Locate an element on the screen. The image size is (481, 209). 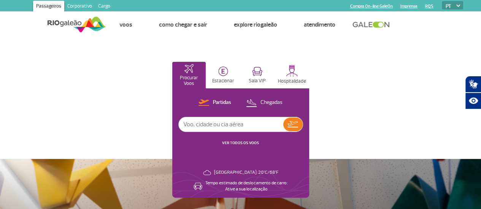
p: Hospitalidade is located at coordinates (292, 81).